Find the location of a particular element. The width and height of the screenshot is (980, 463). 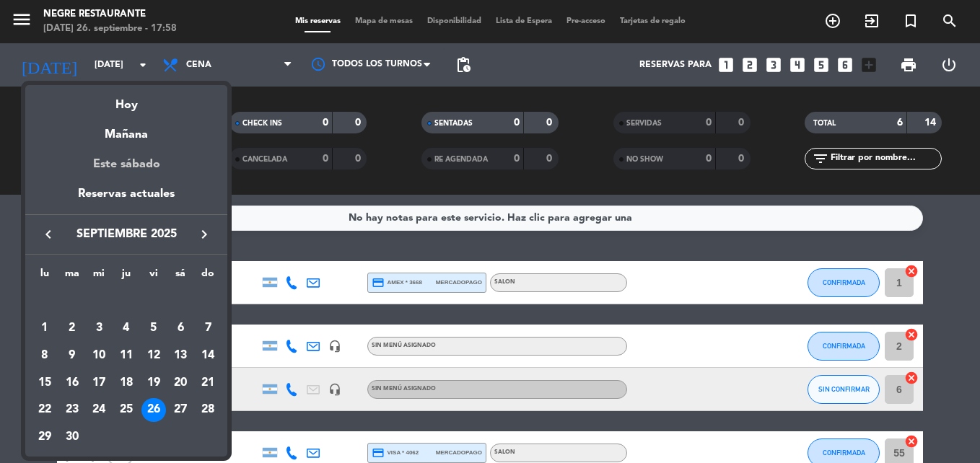

div: 24 is located at coordinates (99, 410).